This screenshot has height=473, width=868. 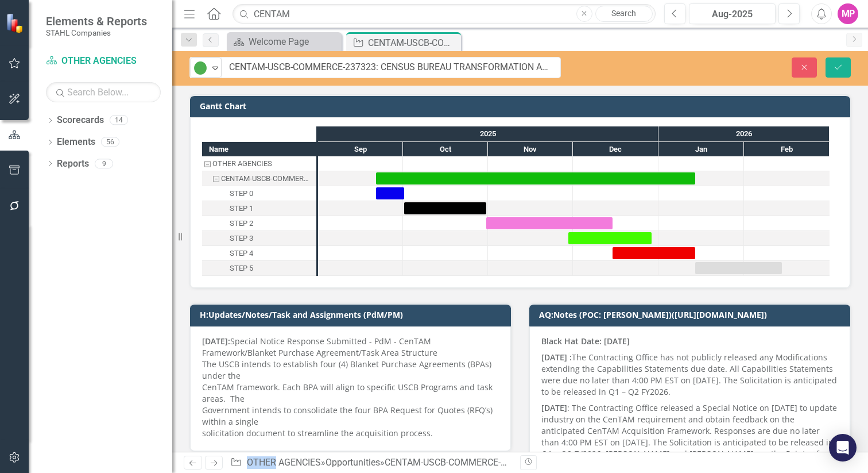 What do you see at coordinates (119, 120) in the screenshot?
I see `div: 14` at bounding box center [119, 120].